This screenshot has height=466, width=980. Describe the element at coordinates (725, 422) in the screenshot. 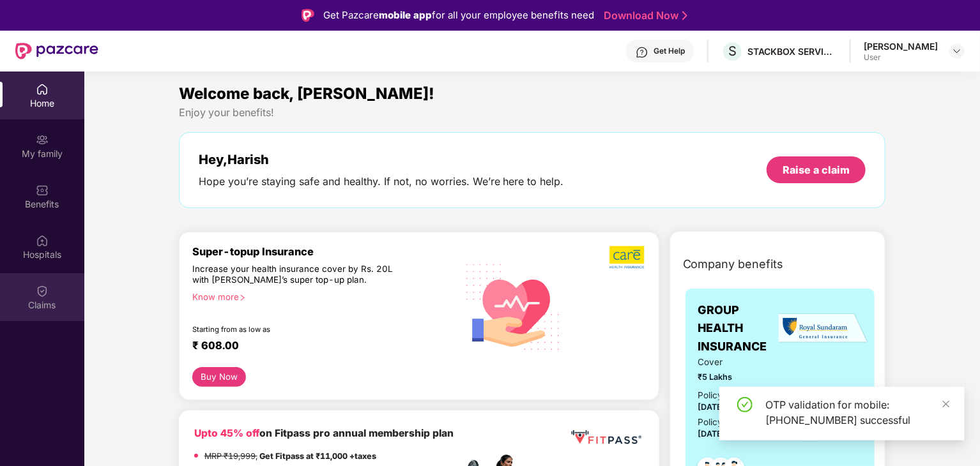

I see `div: Policy Expiry` at that location.